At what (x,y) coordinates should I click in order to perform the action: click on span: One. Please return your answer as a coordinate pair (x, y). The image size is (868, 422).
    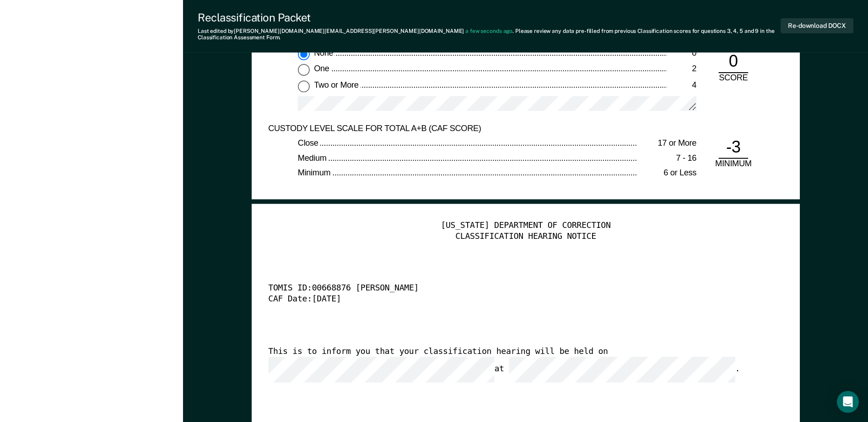
    Looking at the image, I should click on (322, 68).